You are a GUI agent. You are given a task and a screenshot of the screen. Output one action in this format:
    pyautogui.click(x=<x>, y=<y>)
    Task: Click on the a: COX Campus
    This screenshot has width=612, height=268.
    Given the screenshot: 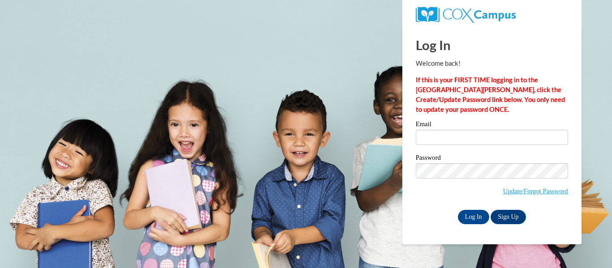 What is the action you would take?
    pyautogui.click(x=465, y=14)
    